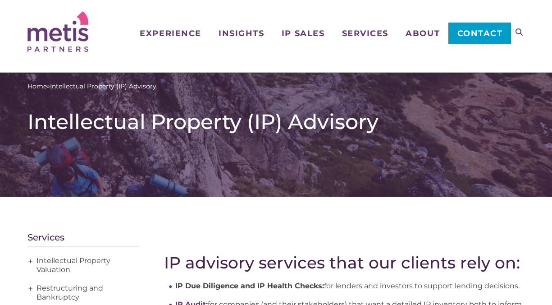 Image resolution: width=552 pixels, height=305 pixels. What do you see at coordinates (344, 262) in the screenshot?
I see `h2: IP advisory services that our clients rely on:` at bounding box center [344, 262].